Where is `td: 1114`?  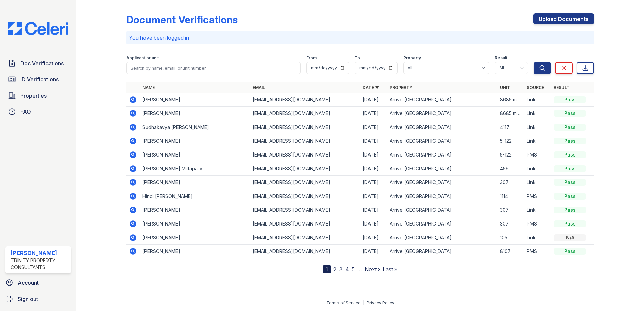 td: 1114 is located at coordinates (511, 196).